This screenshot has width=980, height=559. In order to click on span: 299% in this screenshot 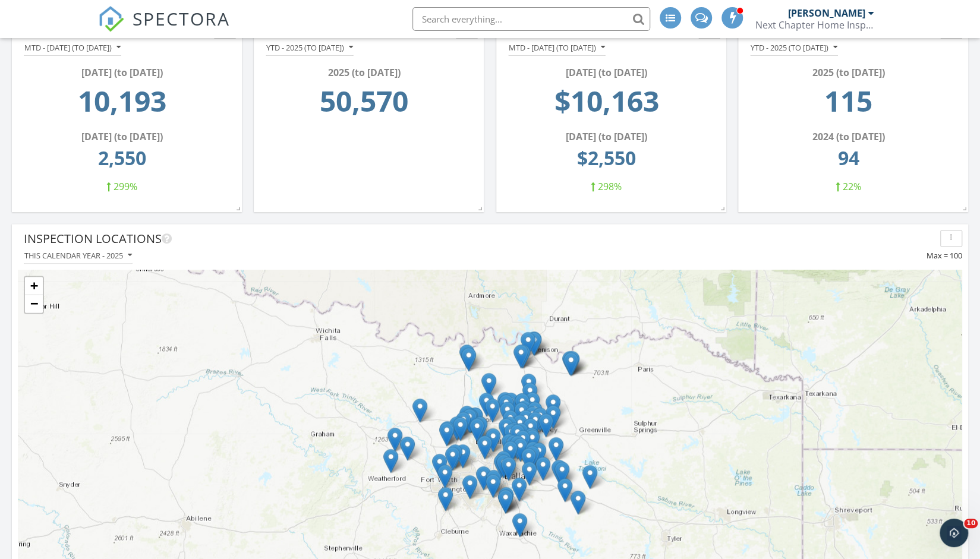, I will do `click(126, 187)`.